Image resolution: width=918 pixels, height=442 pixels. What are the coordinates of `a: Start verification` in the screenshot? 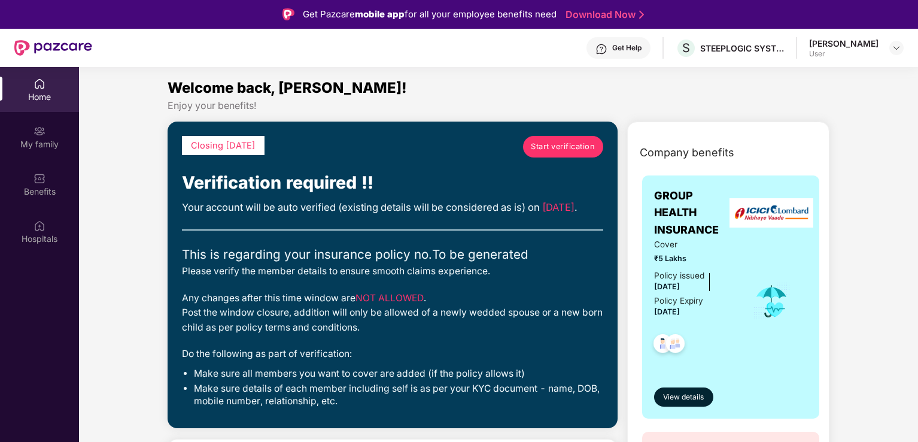 It's located at (563, 147).